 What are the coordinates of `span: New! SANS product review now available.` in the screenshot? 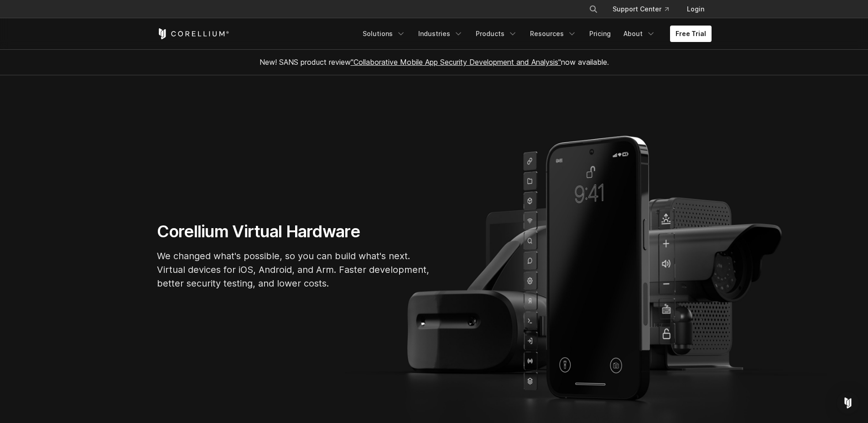 It's located at (434, 62).